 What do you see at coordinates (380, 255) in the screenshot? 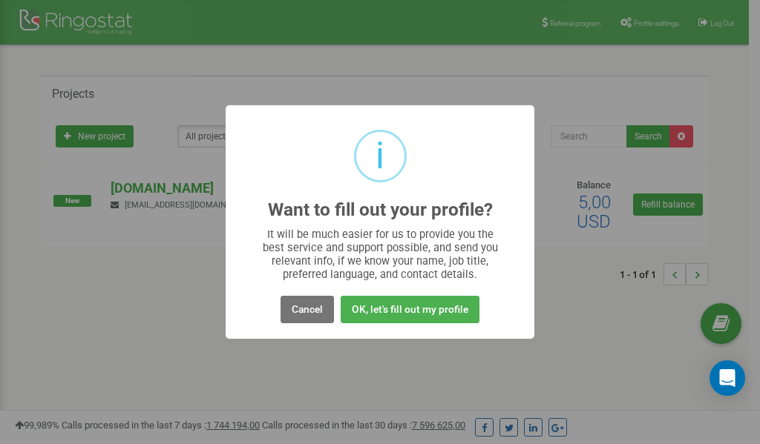
I see `div: It will be much easier for us to provide you the best service and support possible, and send you ...` at bounding box center [380, 255].